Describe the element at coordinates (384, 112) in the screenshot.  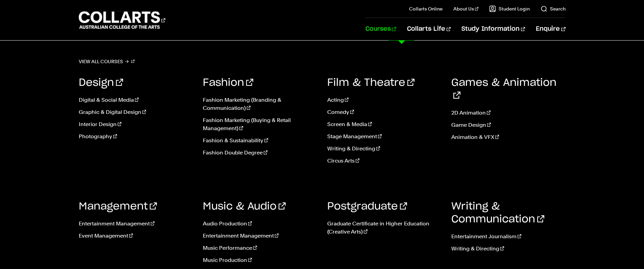
I see `a: Comedy` at that location.